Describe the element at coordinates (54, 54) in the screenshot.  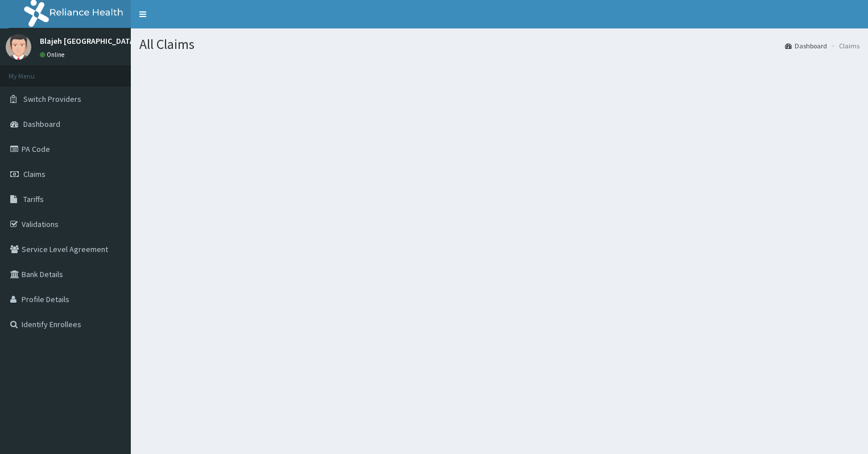
I see `a: Online` at that location.